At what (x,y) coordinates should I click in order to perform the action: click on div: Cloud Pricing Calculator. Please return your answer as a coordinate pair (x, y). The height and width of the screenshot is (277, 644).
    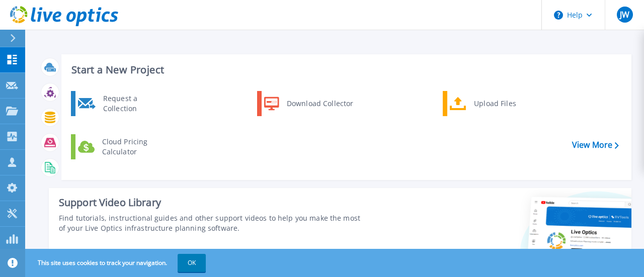
    Looking at the image, I should click on (134, 146).